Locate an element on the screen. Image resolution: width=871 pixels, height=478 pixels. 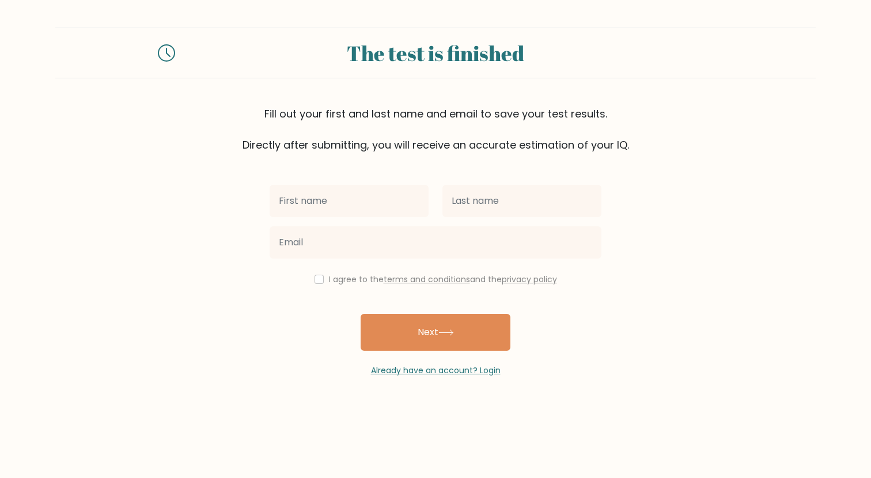
button: Next is located at coordinates (436, 333).